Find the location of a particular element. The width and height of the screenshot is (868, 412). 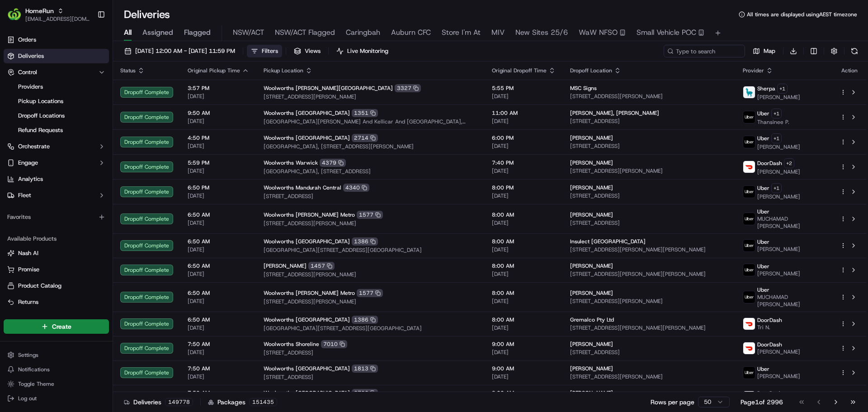

span: Control is located at coordinates (27, 72).